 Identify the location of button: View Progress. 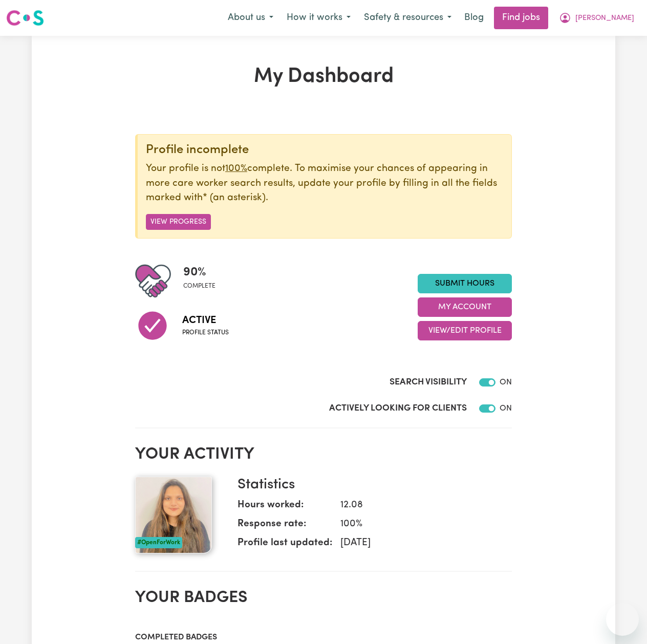
(178, 222).